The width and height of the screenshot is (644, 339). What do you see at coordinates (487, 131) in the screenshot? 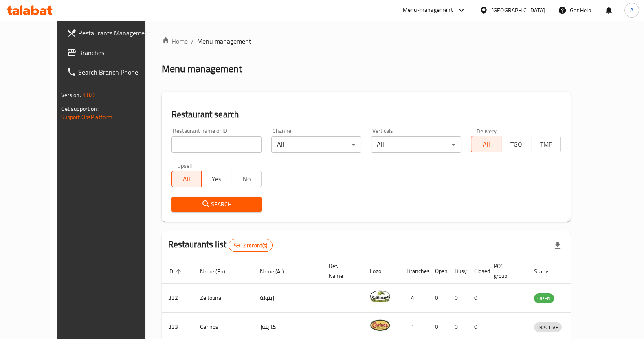
I see `label: Delivery` at bounding box center [487, 131].